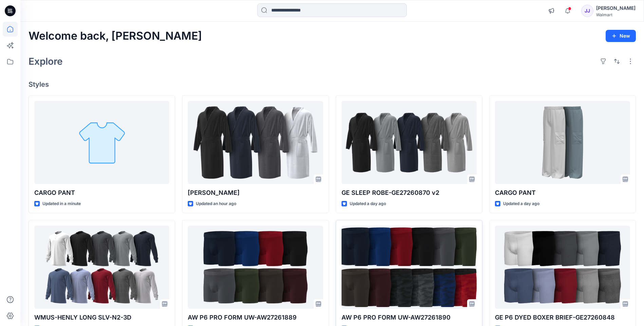 The height and width of the screenshot is (326, 644). What do you see at coordinates (409, 193) in the screenshot?
I see `p: GE SLEEP ROBE-GE27260870 v2` at bounding box center [409, 193].